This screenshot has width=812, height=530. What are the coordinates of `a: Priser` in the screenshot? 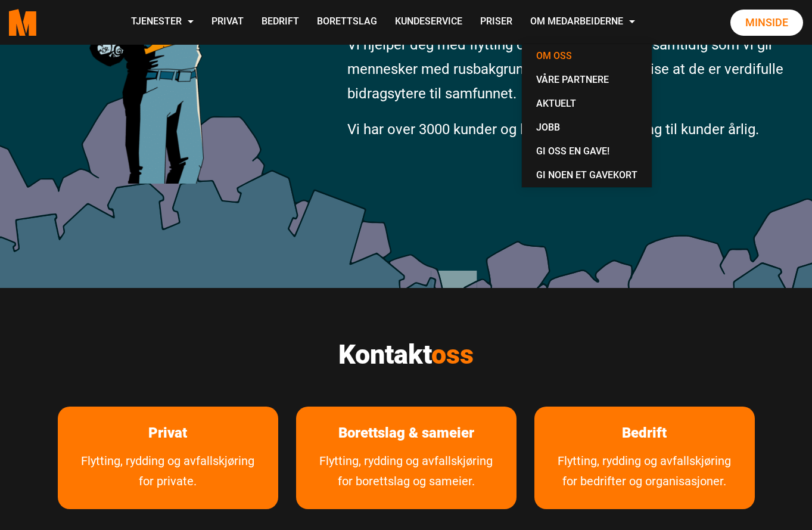 It's located at (497, 22).